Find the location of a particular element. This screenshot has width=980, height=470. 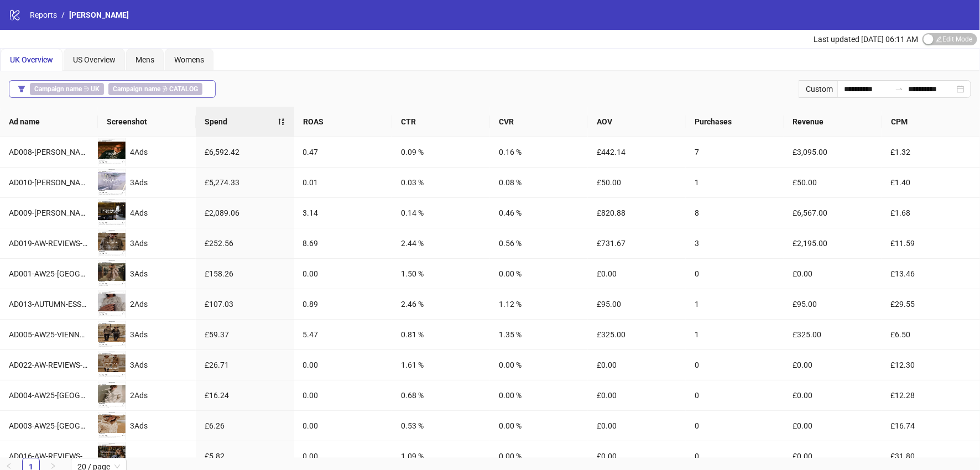

div: 3 is located at coordinates (734, 244).